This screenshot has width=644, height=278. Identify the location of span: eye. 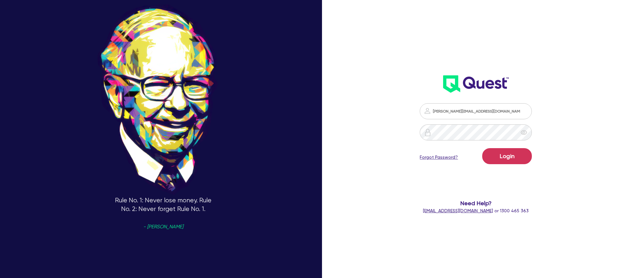
(524, 132).